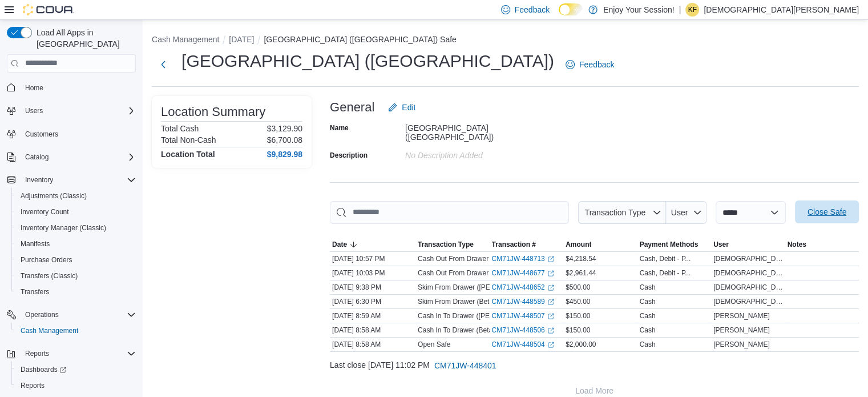  Describe the element at coordinates (44, 212) in the screenshot. I see `span: Inventory Count` at that location.